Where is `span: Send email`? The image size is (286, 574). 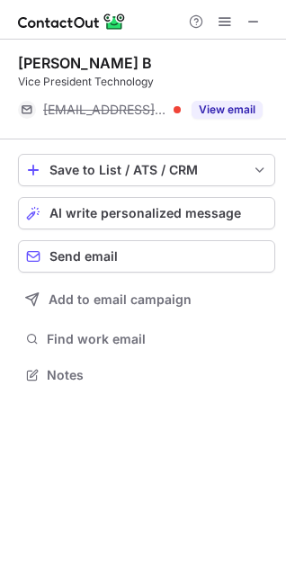 span: Send email is located at coordinates (84, 257).